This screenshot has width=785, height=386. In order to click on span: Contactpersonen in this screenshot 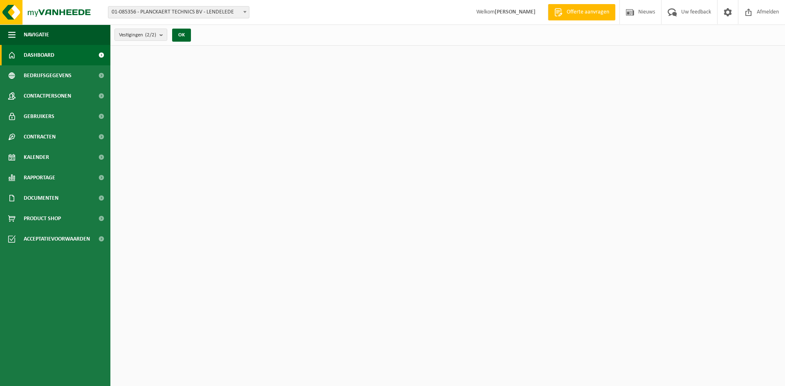, I will do `click(47, 96)`.